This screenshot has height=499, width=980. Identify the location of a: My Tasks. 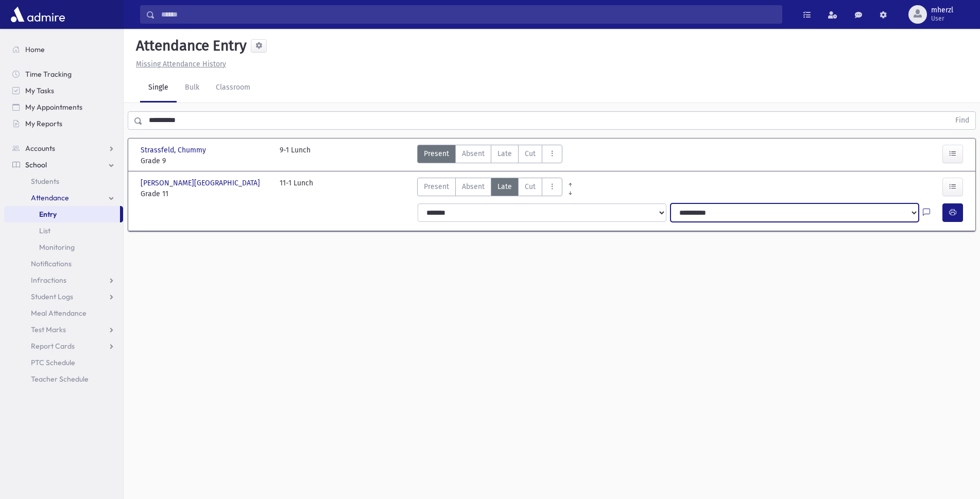
(63, 90).